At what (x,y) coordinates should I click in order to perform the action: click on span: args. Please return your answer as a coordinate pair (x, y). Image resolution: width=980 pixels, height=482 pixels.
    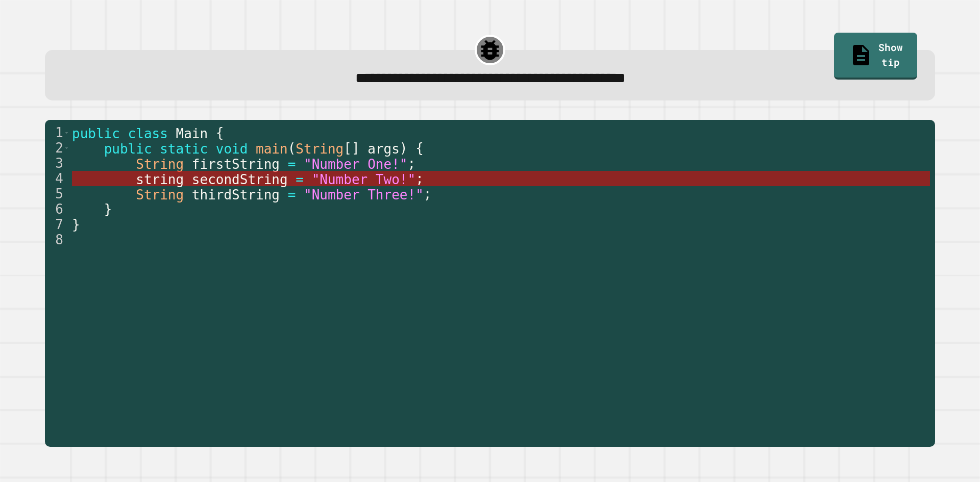
    Looking at the image, I should click on (383, 149).